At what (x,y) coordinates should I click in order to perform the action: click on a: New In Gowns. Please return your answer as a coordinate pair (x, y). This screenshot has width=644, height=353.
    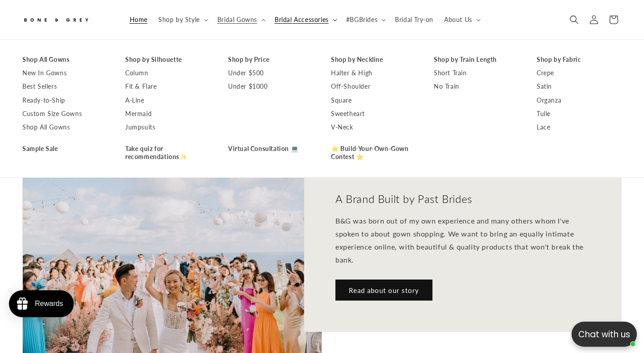
    Looking at the image, I should click on (65, 73).